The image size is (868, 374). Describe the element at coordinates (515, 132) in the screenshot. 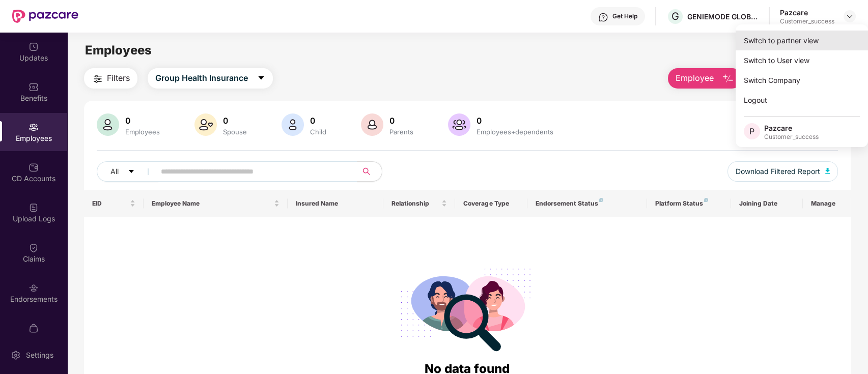

I see `div: Employees+dependents` at that location.